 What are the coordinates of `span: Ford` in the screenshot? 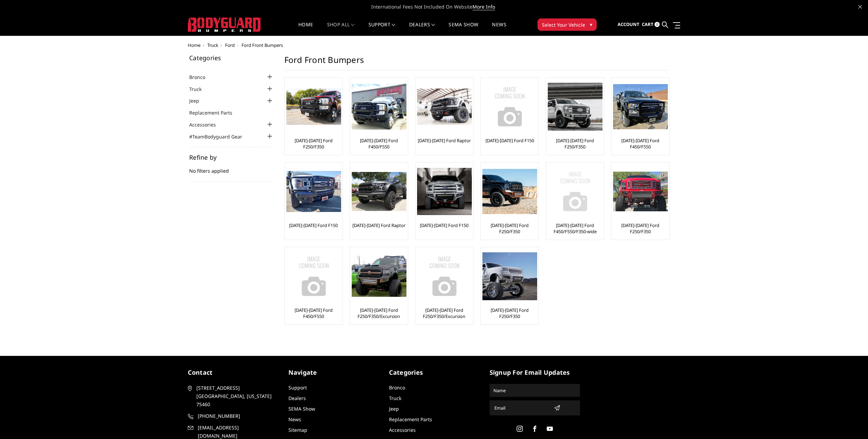 It's located at (230, 45).